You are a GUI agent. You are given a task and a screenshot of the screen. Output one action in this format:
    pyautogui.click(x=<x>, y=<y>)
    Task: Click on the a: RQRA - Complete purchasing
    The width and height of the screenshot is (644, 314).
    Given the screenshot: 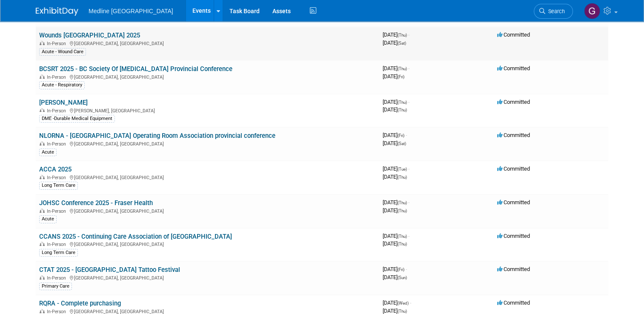 What is the action you would take?
    pyautogui.click(x=80, y=303)
    